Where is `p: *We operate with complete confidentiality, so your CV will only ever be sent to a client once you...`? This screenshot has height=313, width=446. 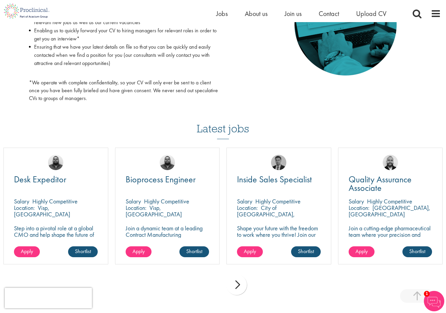 p: *We operate with complete confidentiality, so your CV will only ever be sent to a client once you... is located at coordinates (123, 91).